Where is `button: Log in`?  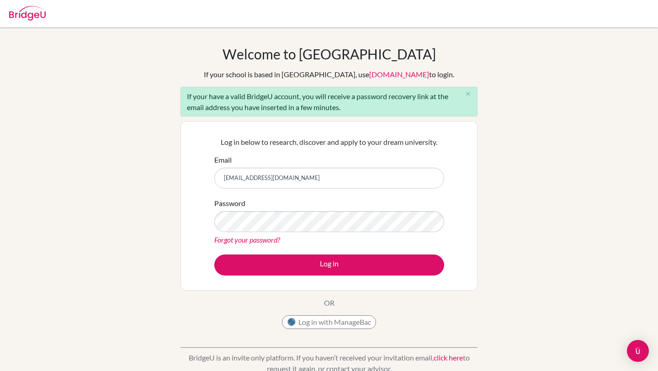
button: Log in is located at coordinates (329, 265).